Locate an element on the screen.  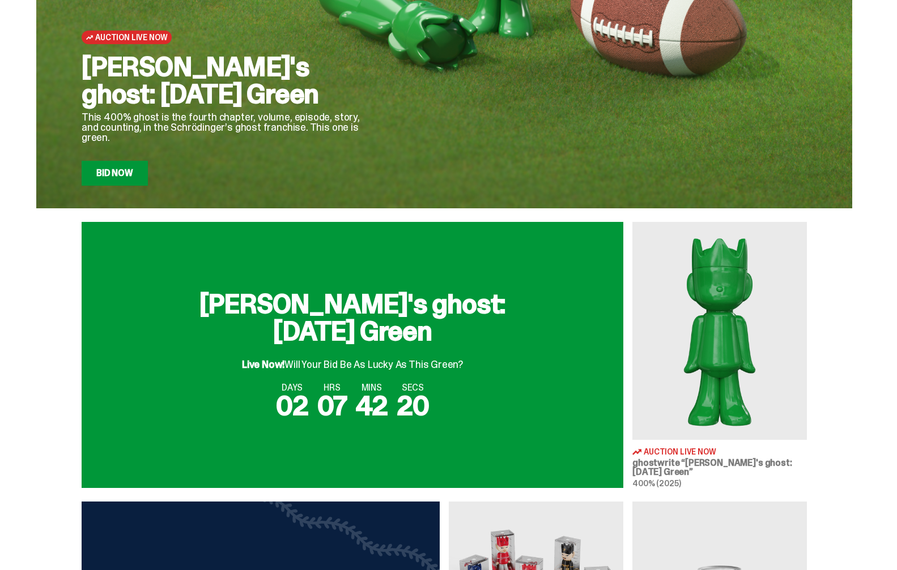
span: 07 is located at coordinates (332, 406).